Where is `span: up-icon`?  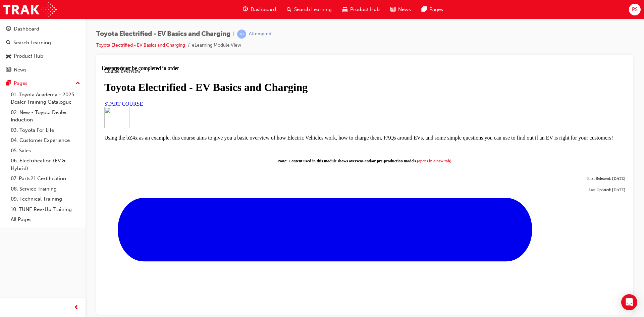 span: up-icon is located at coordinates (78, 83).